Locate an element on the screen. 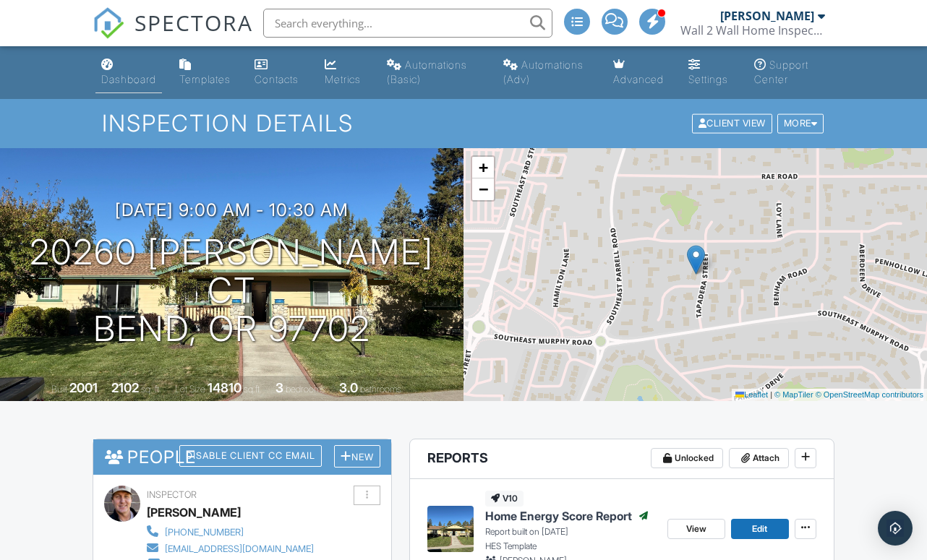 Image resolution: width=927 pixels, height=560 pixels. div: Disable Client CC Email is located at coordinates (251, 456).